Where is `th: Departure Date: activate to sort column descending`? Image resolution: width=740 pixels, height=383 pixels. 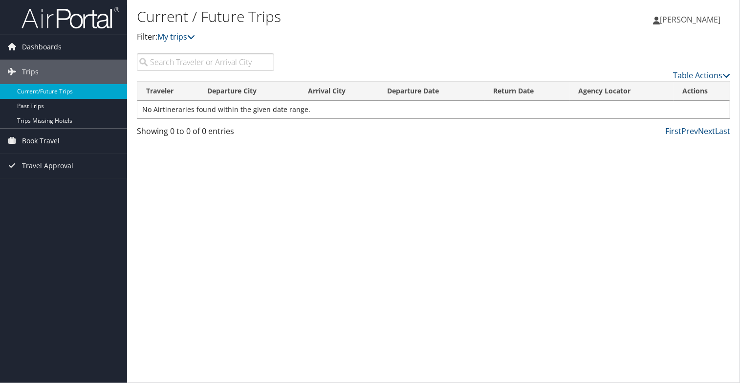 th: Departure Date: activate to sort column descending is located at coordinates (431, 91).